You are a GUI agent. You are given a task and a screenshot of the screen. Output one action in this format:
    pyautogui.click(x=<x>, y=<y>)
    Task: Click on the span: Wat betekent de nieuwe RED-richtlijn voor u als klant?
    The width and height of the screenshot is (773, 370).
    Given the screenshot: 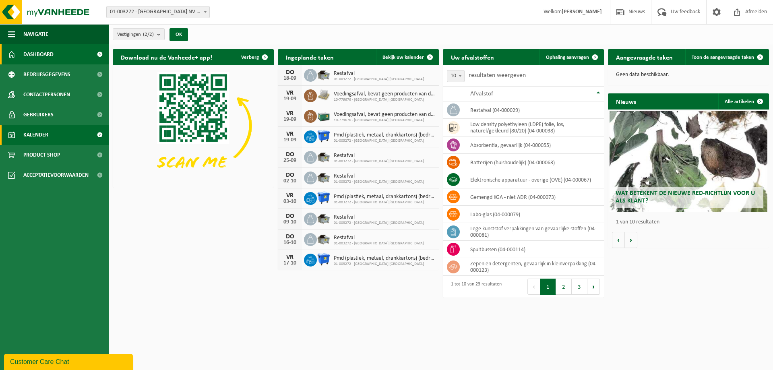 What is the action you would take?
    pyautogui.click(x=685, y=197)
    